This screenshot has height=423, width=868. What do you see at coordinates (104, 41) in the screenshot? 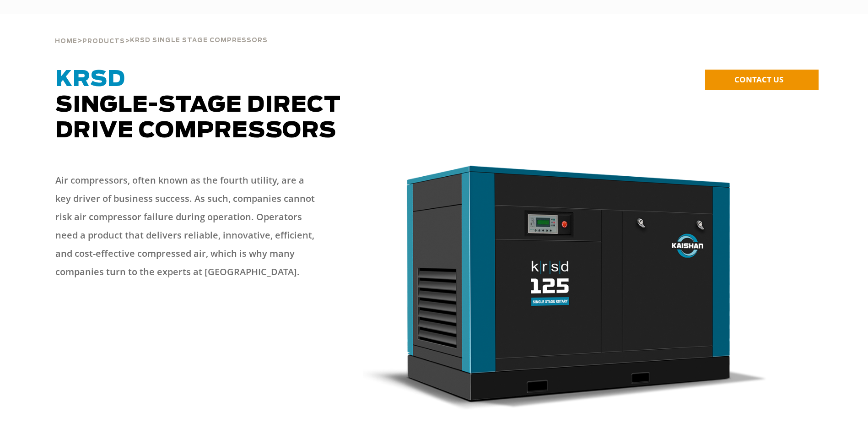
I see `span: Products` at bounding box center [104, 41].